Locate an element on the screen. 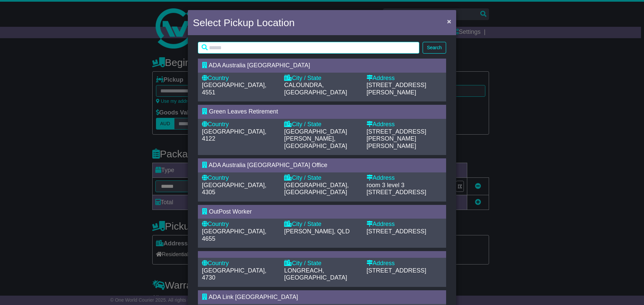 This screenshot has height=305, width=644. button: Search is located at coordinates (434, 48).